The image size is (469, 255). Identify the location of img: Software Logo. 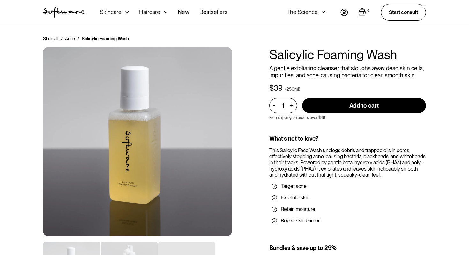
(64, 12).